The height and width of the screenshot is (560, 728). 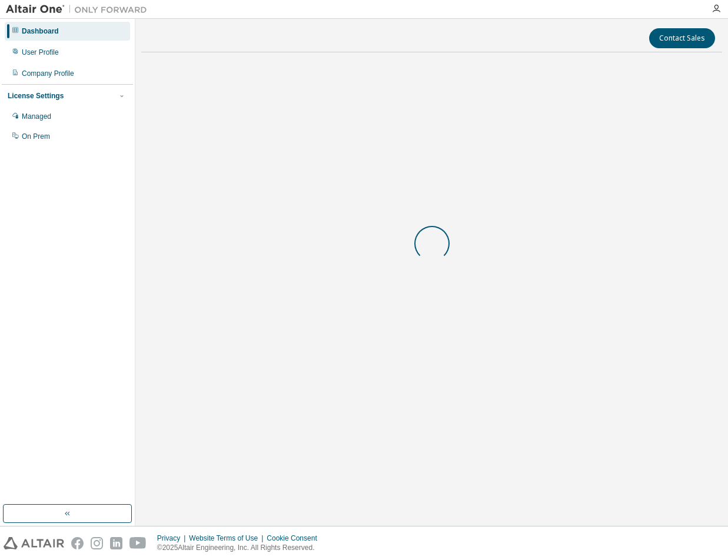 I want to click on img: facebook.svg, so click(x=77, y=543).